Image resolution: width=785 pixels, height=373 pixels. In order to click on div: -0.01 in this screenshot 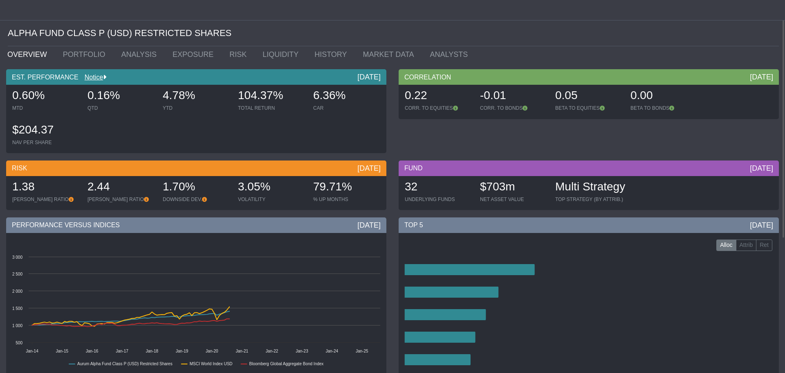, I will do `click(514, 96)`.